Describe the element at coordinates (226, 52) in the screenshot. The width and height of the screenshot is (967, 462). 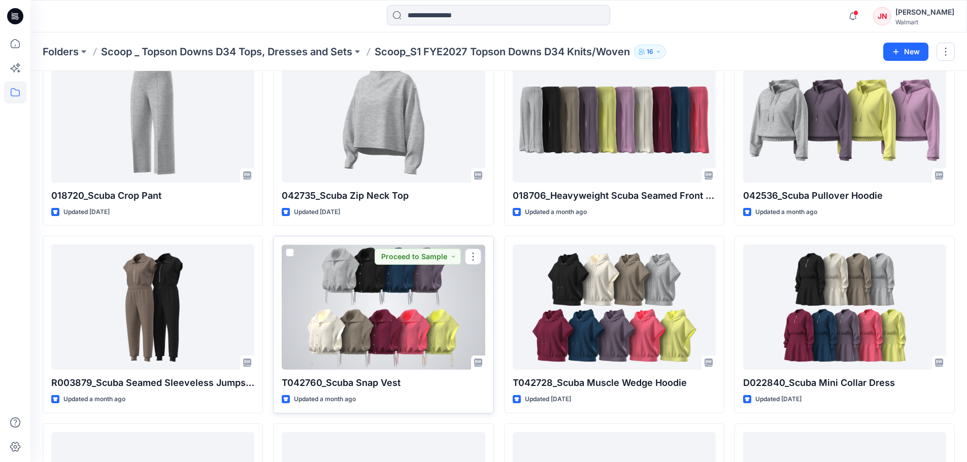
I see `a: Scoop _ Topson Downs D34 Tops, Dresses and Sets` at that location.